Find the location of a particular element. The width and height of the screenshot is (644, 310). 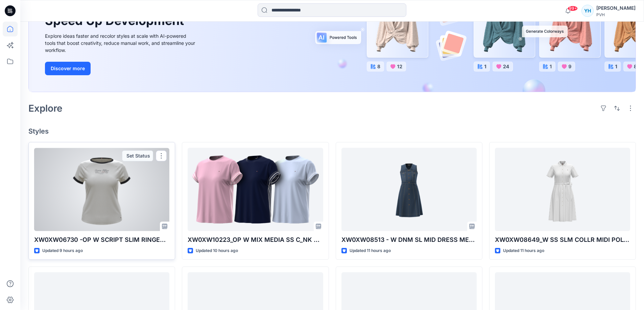

h2: Explore is located at coordinates (45, 108).